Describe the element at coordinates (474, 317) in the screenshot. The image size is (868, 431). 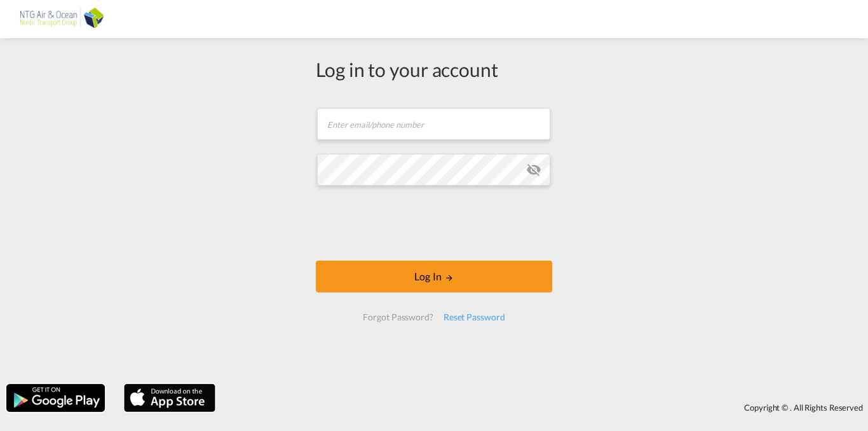
I see `div: Reset Password` at that location.